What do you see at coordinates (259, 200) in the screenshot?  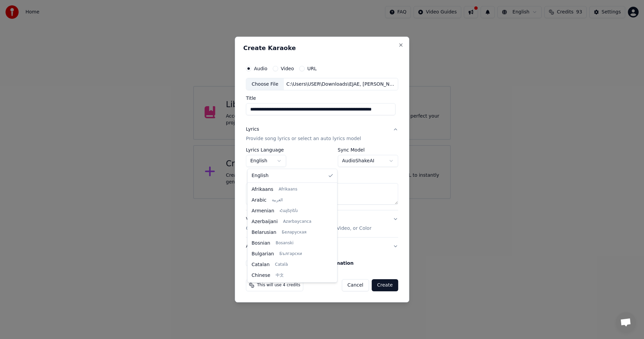 I see `span: Arabic` at bounding box center [259, 200].